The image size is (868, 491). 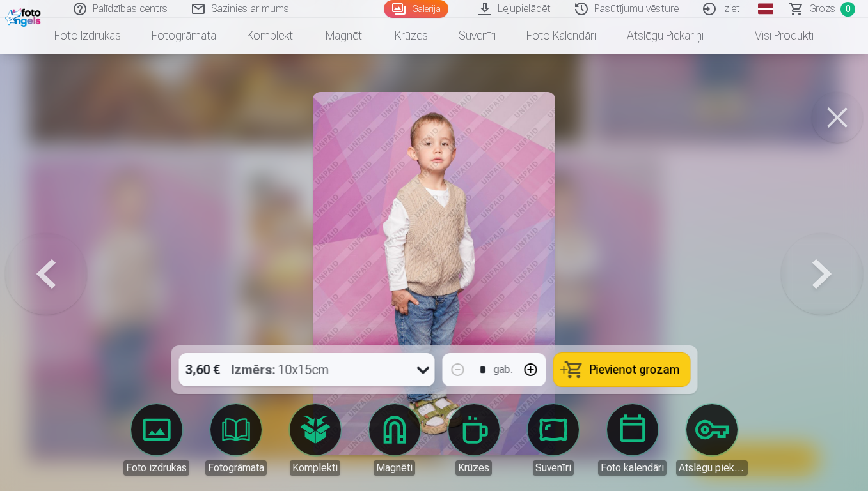 What do you see at coordinates (473, 468) in the screenshot?
I see `div: Krūzes` at bounding box center [473, 468].